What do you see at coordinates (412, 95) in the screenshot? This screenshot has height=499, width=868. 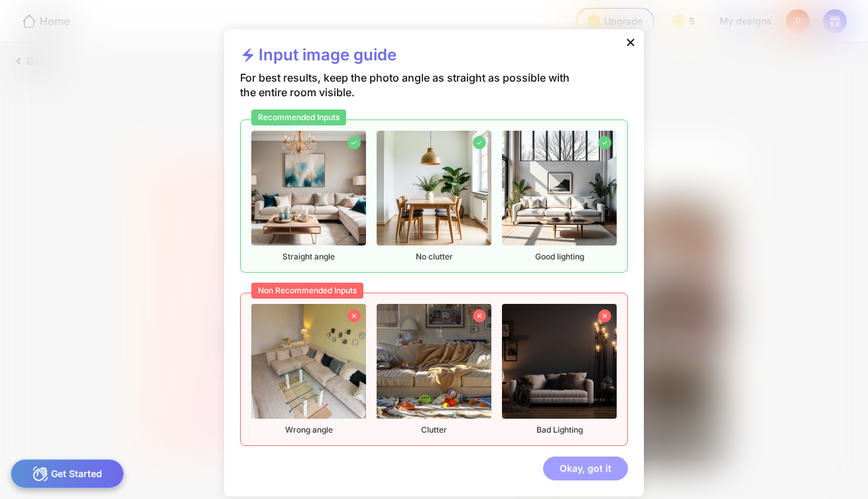 I see `div: For best results, keep the photo angle as straight as possible with the entire room visible.` at bounding box center [412, 95].